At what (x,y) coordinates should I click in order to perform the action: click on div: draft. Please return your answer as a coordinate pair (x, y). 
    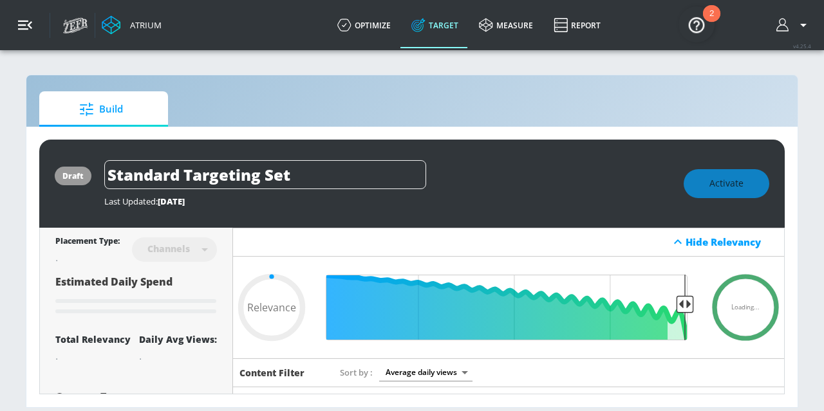
    Looking at the image, I should click on (73, 176).